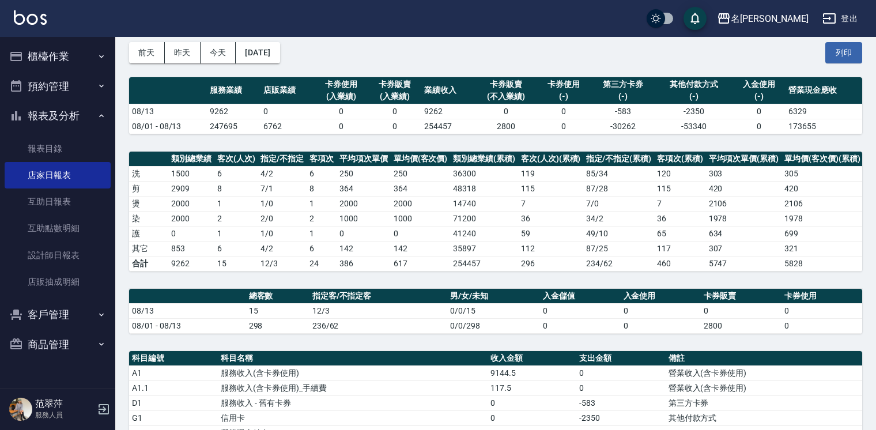  Describe the element at coordinates (532, 388) in the screenshot. I see `td: 117.5` at that location.